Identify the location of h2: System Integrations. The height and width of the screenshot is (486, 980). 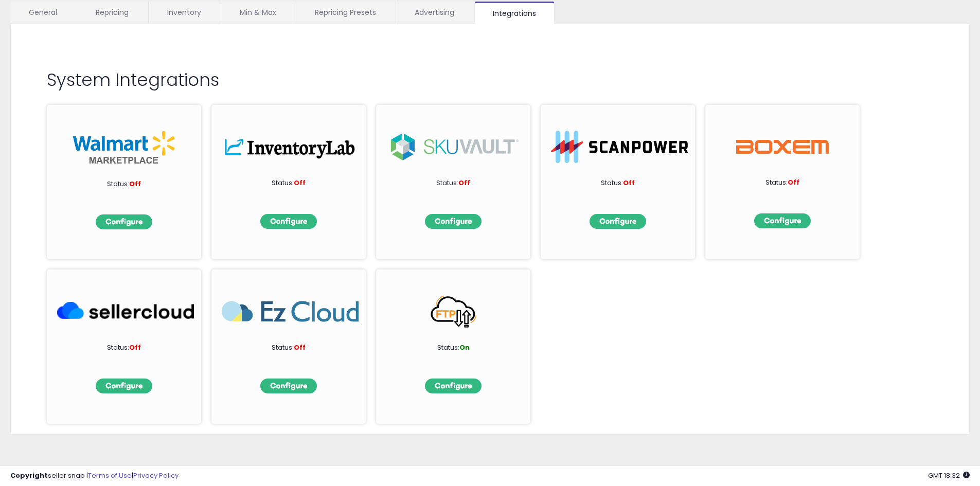
(490, 80).